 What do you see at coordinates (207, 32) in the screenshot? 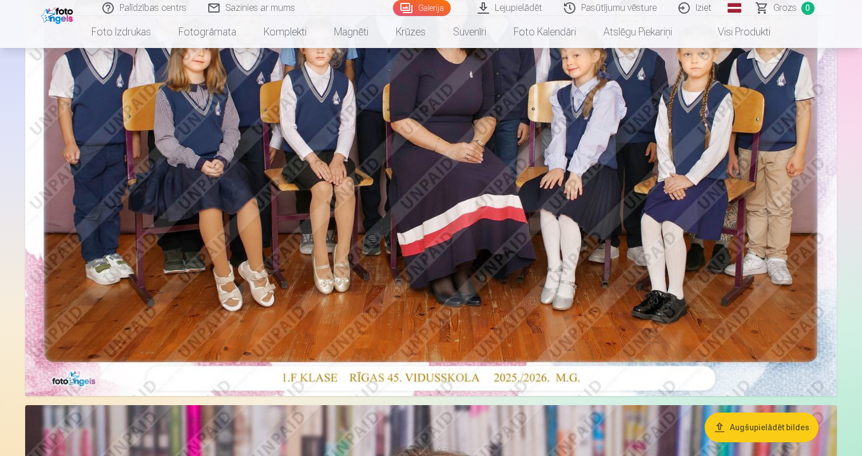
I see `a: Fotogrāmata` at bounding box center [207, 32].